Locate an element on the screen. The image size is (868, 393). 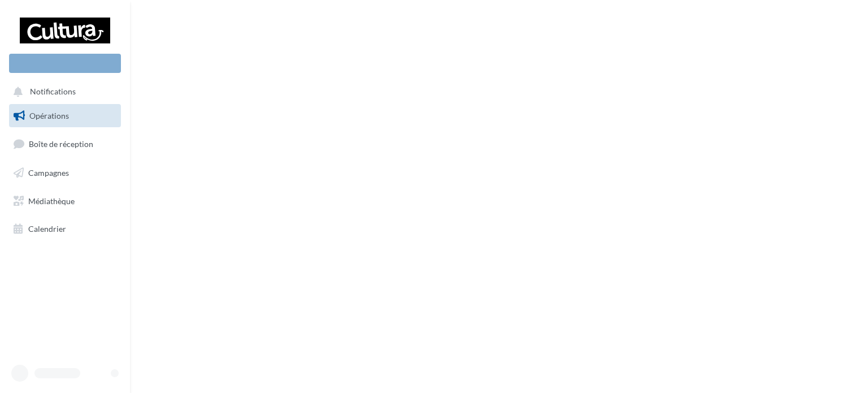
a: Calendrier is located at coordinates (65, 229).